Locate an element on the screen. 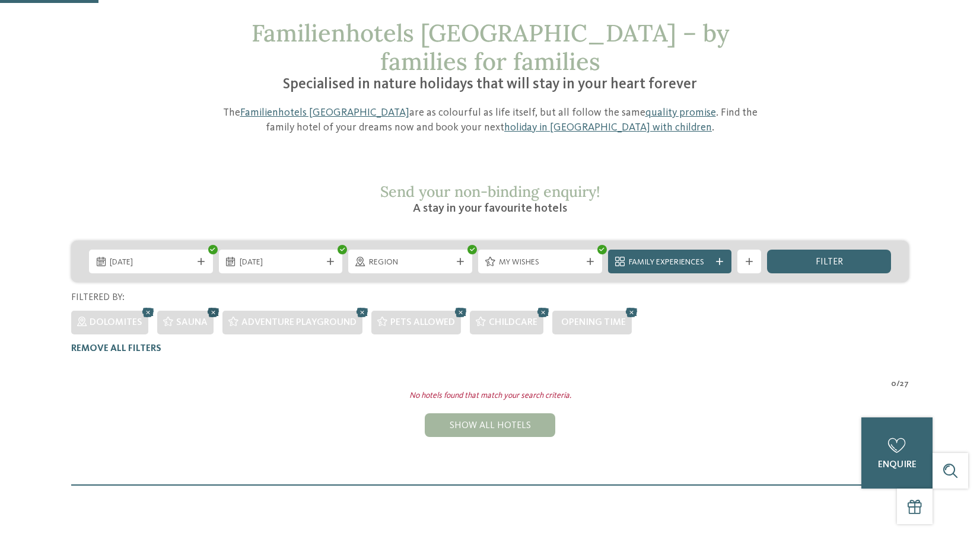 This screenshot has width=980, height=536. span: Filtered by: is located at coordinates (98, 298).